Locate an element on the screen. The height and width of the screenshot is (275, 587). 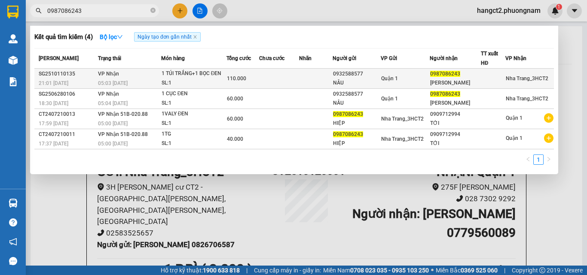
span: 110.000 is located at coordinates (236, 79).